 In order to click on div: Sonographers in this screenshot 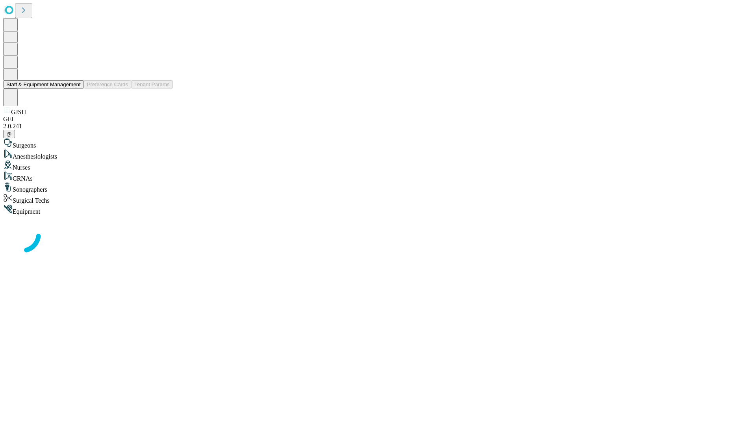, I will do `click(378, 188)`.